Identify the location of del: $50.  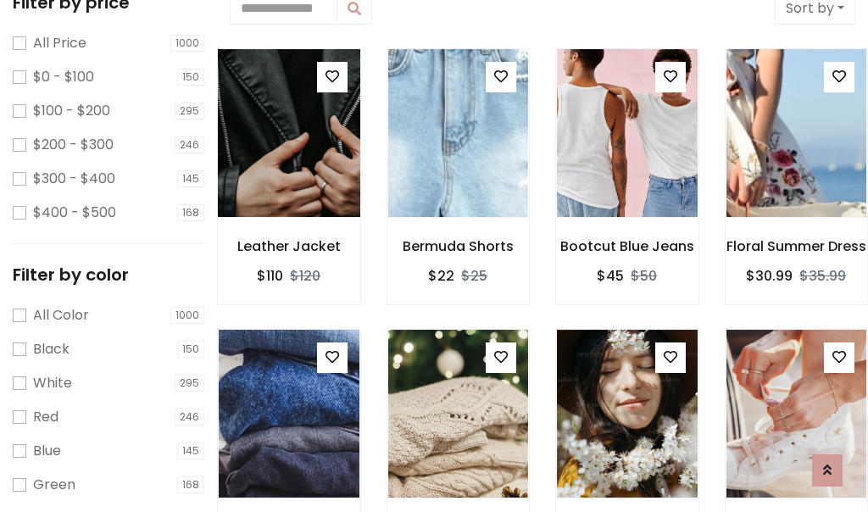
(643, 275).